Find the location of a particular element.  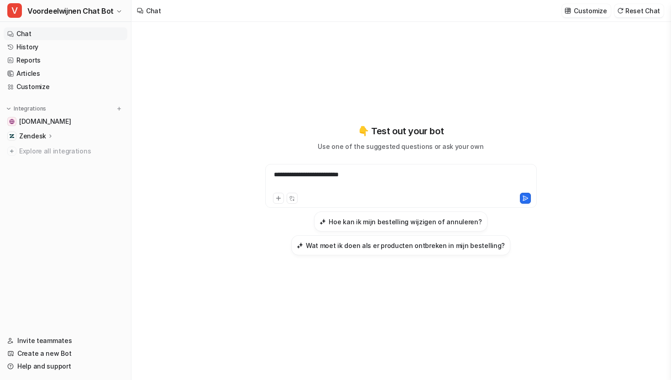

button: Customize is located at coordinates (586, 10).